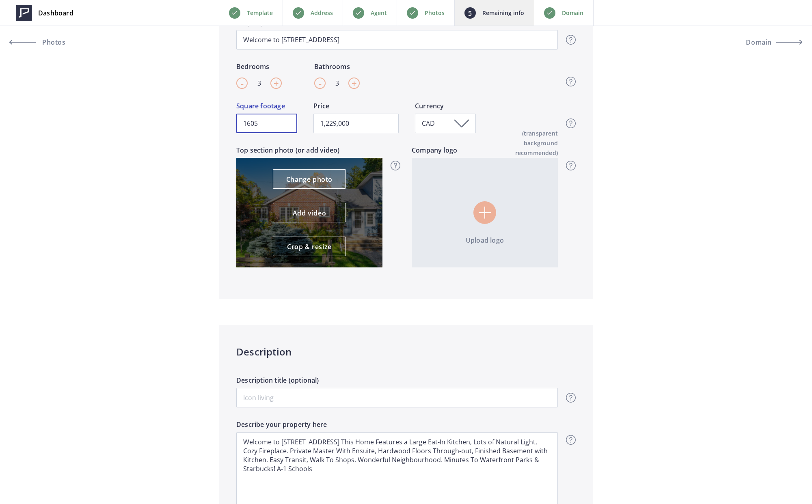  What do you see at coordinates (46, 42) in the screenshot?
I see `a: Photos` at bounding box center [46, 42].